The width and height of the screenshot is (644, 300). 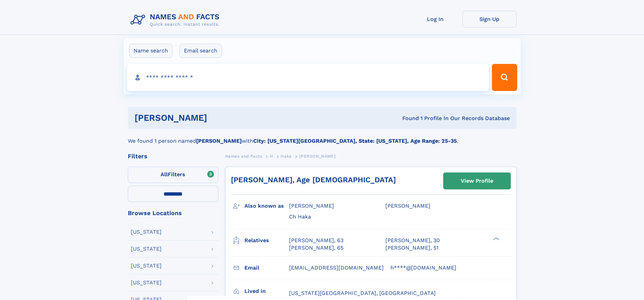 What do you see at coordinates (267, 267) in the screenshot?
I see `h3: Email` at bounding box center [267, 267].